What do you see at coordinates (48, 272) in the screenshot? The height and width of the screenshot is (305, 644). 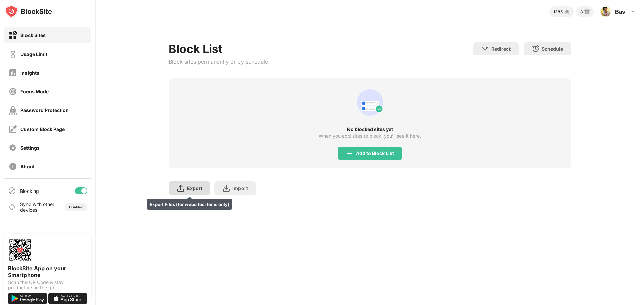 I see `div: BlockSite App on your Smartphone` at bounding box center [48, 272].